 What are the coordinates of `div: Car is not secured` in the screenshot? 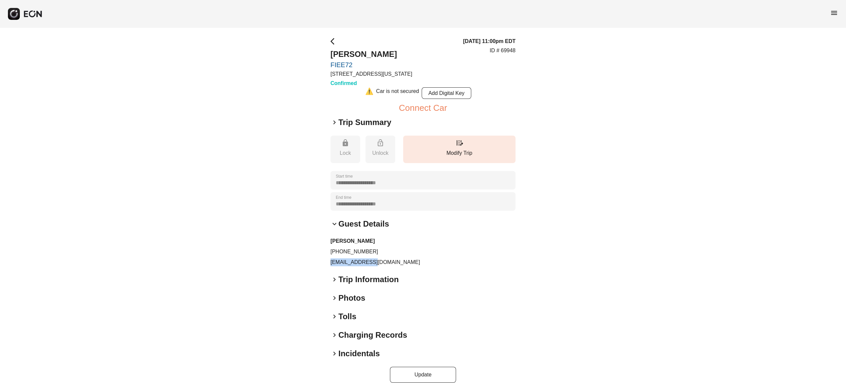 It's located at (398, 93).